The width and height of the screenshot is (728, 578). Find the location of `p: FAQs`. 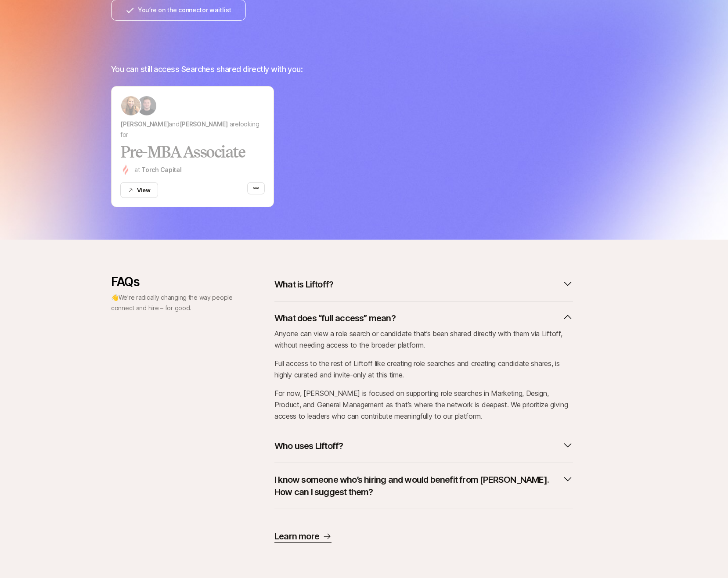

p: FAQs is located at coordinates (173, 282).